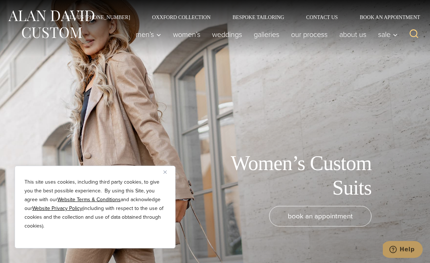 This screenshot has height=263, width=430. What do you see at coordinates (387, 34) in the screenshot?
I see `button: Sale sub menu toggle` at bounding box center [387, 34].